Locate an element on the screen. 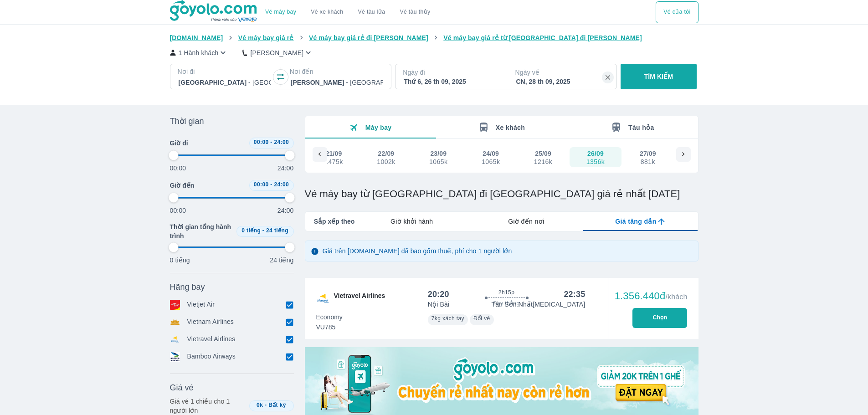 Image resolution: width=868 pixels, height=415 pixels. span: Vietravel Airlines is located at coordinates (359, 299).